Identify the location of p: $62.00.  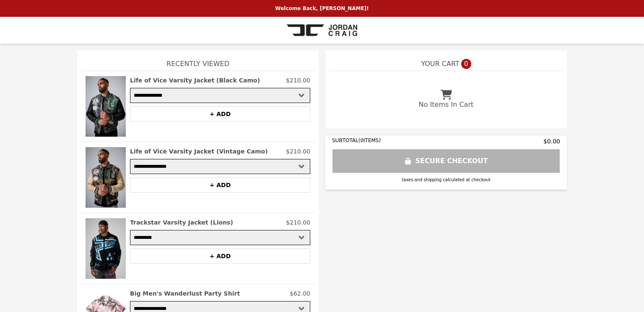
(300, 293).